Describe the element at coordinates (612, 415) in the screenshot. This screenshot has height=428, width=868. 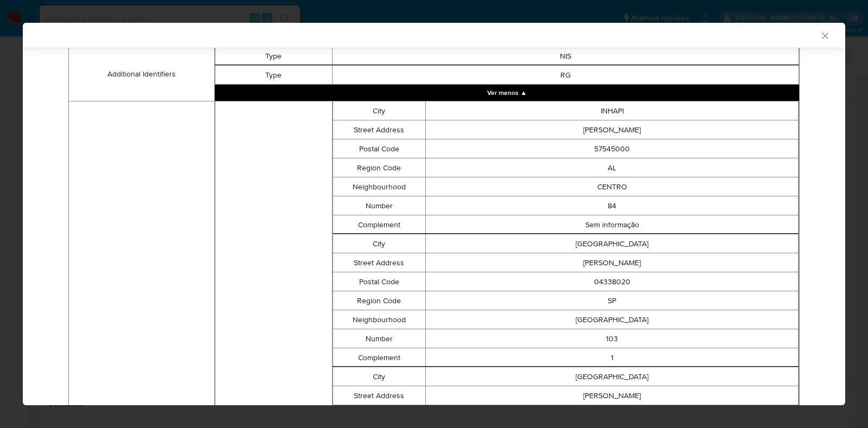
I see `td: 04410060` at that location.